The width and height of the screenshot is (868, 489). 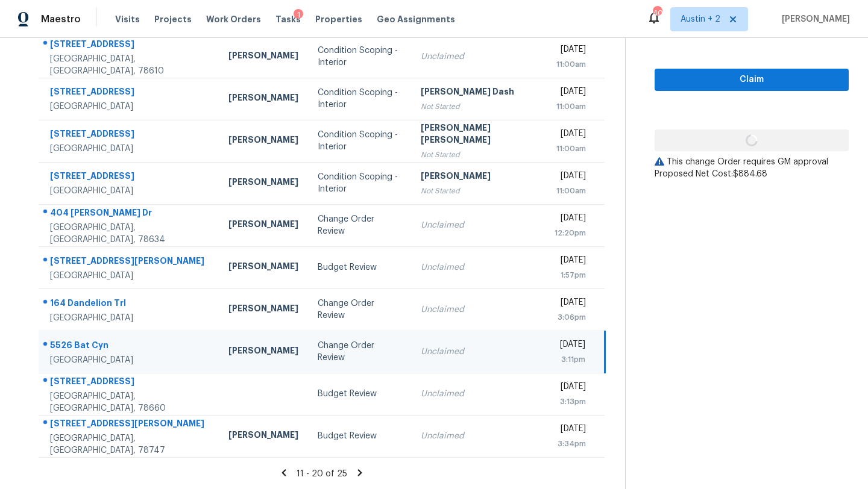 What do you see at coordinates (61, 19) in the screenshot?
I see `span: Maestro` at bounding box center [61, 19].